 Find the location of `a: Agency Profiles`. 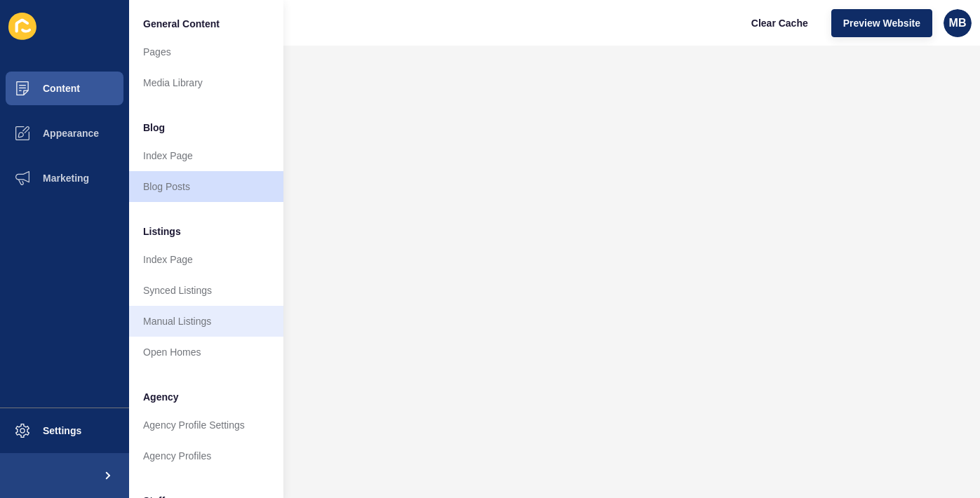

a: Agency Profiles is located at coordinates (206, 456).